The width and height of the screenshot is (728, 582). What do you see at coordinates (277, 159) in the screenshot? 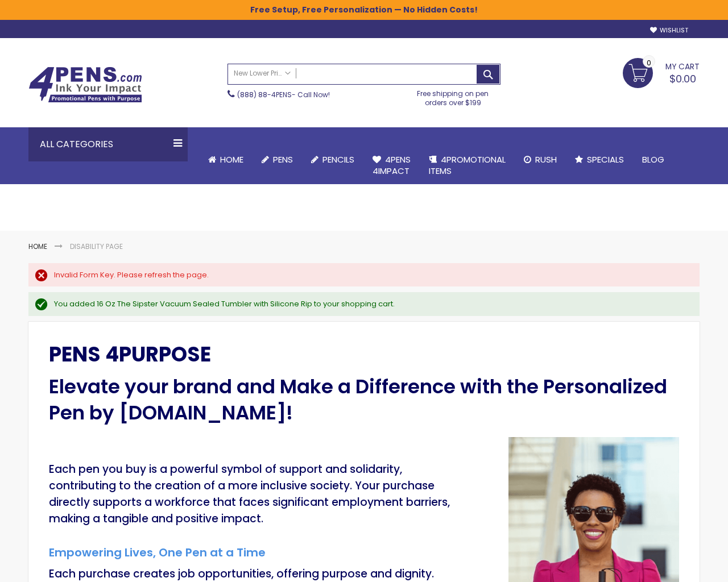
I see `a: Pens` at bounding box center [277, 159].